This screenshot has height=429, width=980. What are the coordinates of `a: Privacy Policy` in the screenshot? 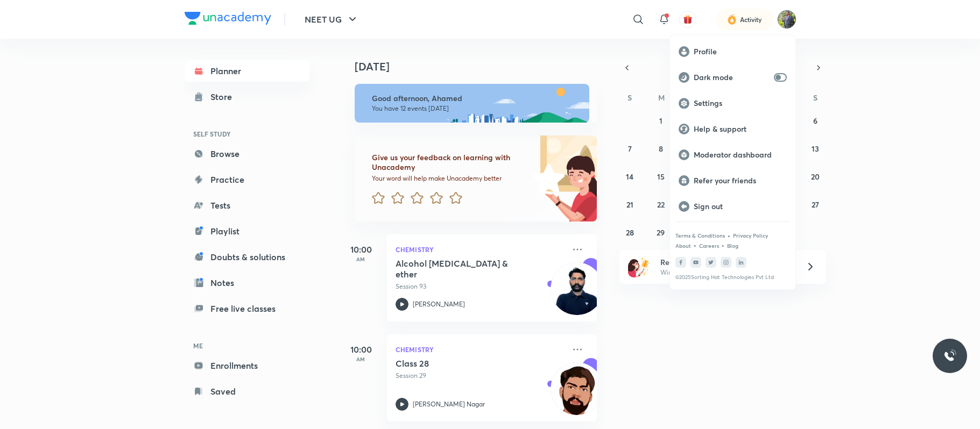 It's located at (750, 236).